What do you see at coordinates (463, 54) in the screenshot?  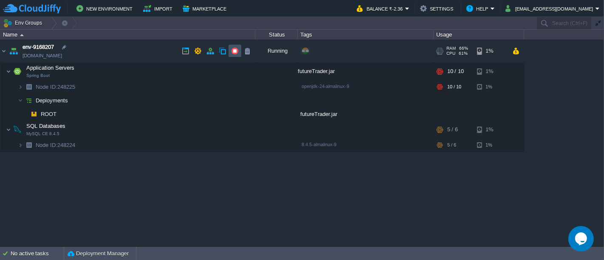 I see `span: 61%` at bounding box center [463, 54].